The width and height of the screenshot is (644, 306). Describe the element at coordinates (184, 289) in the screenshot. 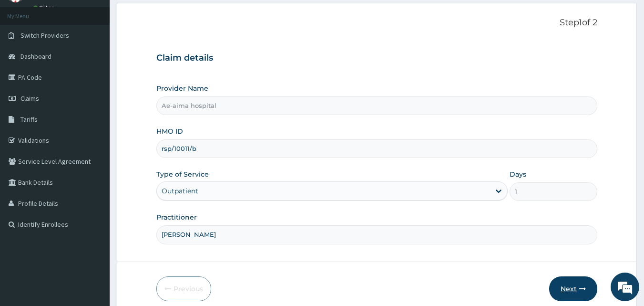

I see `button: Previous` at that location.